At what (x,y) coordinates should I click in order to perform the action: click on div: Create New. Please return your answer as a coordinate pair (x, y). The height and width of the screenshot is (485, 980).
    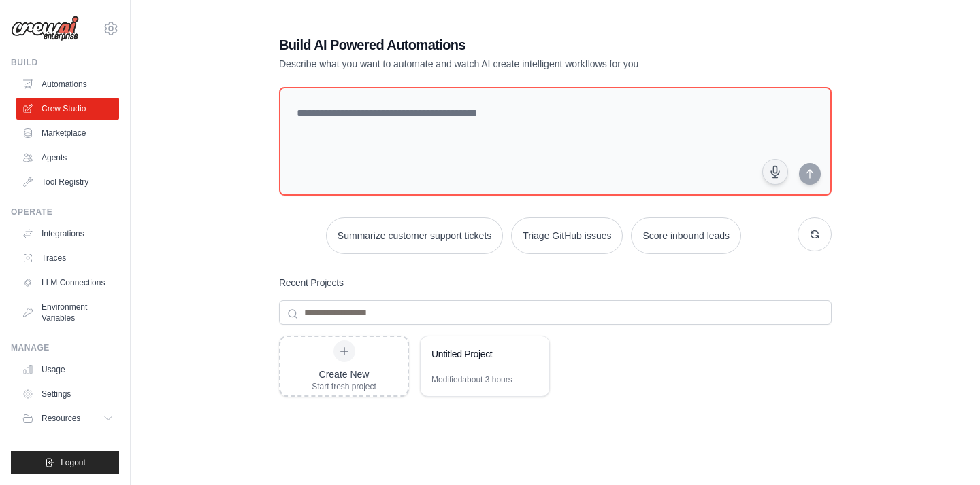
    Looking at the image, I should click on (344, 375).